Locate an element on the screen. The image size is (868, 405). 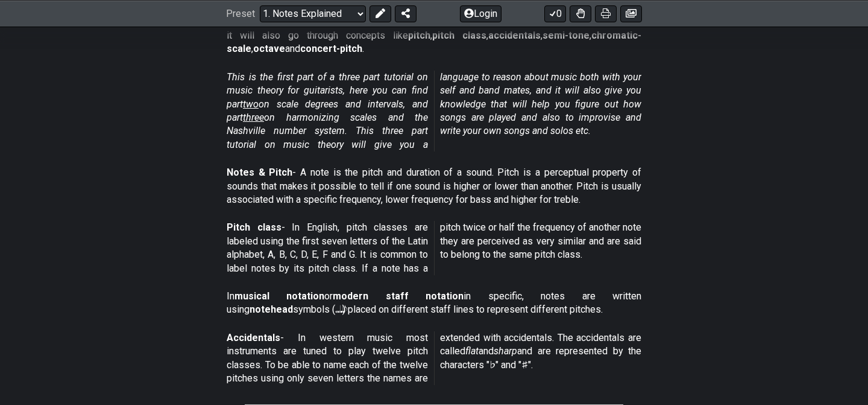
button: Share Preset is located at coordinates (406, 14).